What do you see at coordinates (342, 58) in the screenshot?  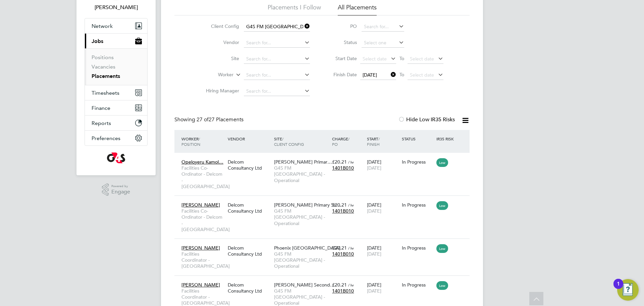 I see `label: Start Date` at bounding box center [342, 58].